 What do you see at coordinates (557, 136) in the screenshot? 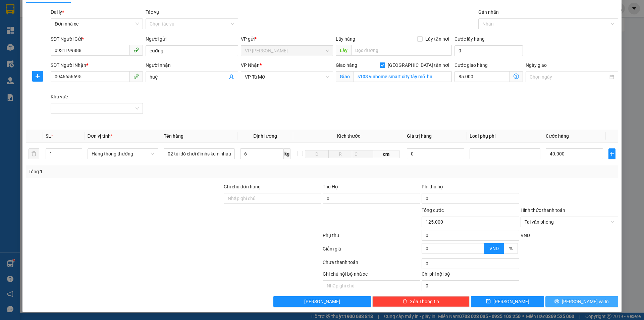
I see `span: Cước hàng` at bounding box center [557, 136].